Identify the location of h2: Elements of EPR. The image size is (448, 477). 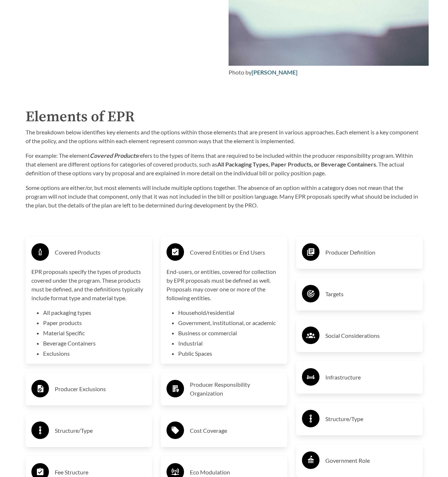
(224, 117).